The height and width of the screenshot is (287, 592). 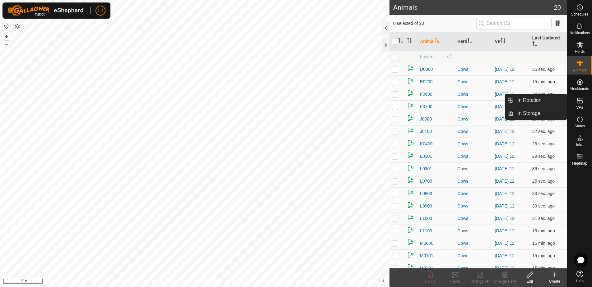 I want to click on th: Animal, so click(x=436, y=42).